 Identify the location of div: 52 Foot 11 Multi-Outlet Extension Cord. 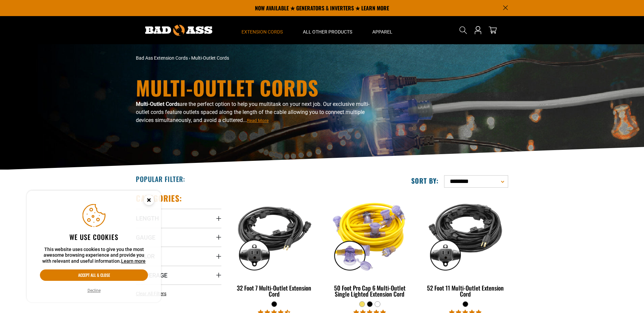
(465, 290).